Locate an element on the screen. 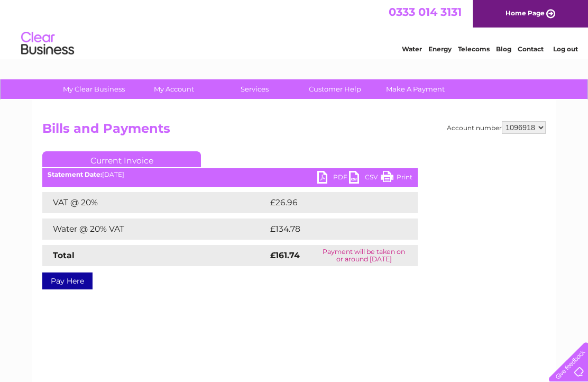 This screenshot has height=382, width=588. a: Blog is located at coordinates (503, 49).